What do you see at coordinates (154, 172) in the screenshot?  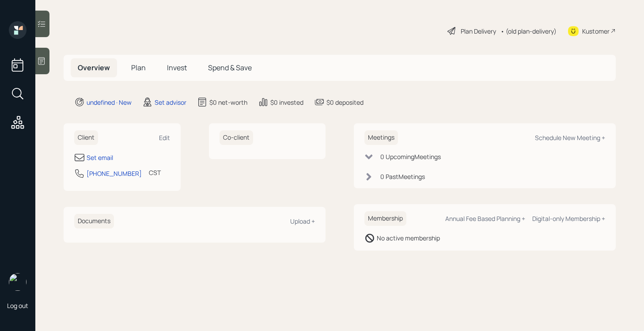 I see `div: CST` at bounding box center [154, 172].